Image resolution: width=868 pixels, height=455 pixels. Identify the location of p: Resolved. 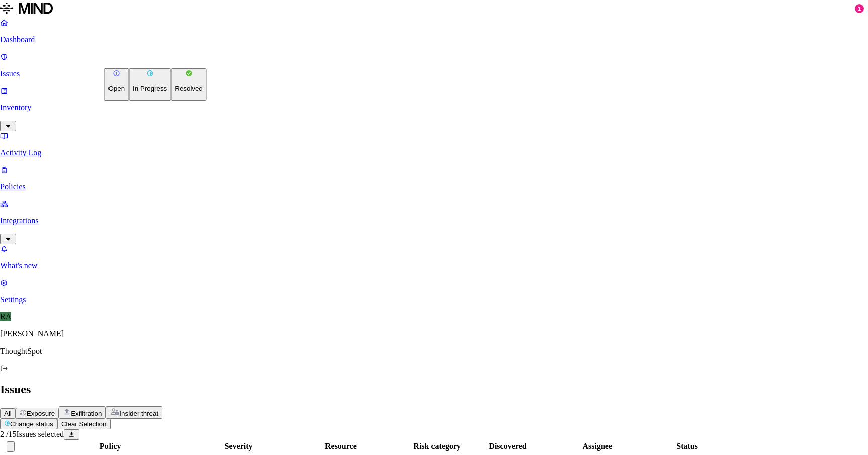
(189, 89).